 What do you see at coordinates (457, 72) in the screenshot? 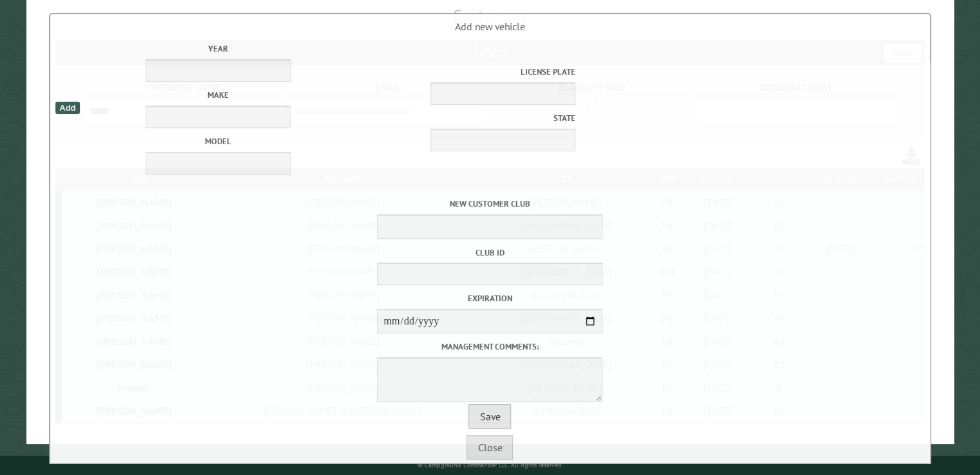
I see `label: License Plate` at bounding box center [457, 72].